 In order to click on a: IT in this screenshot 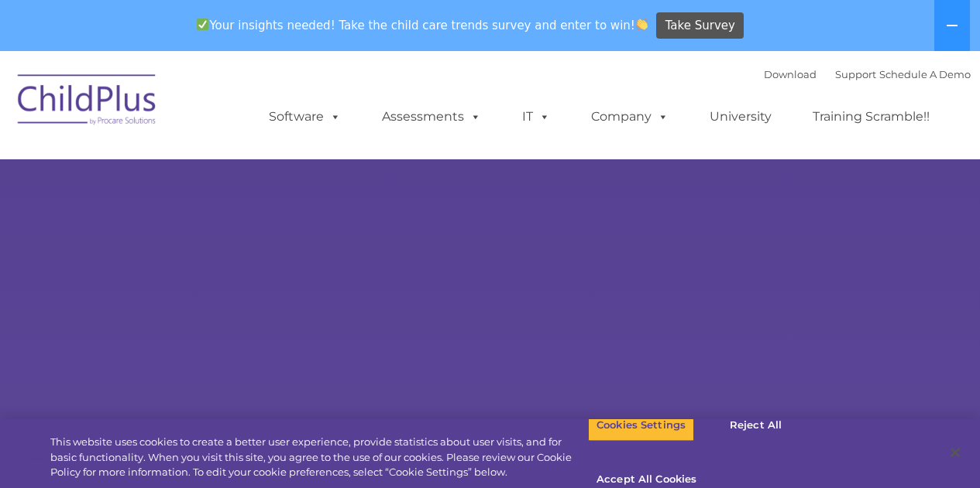, I will do `click(536, 117)`.